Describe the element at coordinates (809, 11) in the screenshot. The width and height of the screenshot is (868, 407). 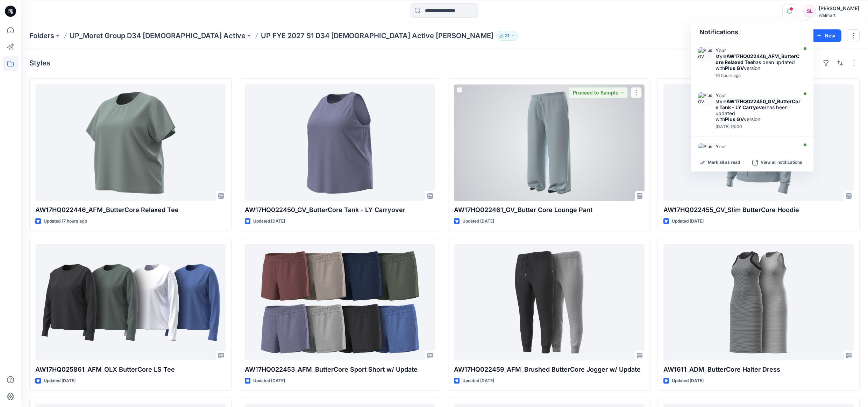
I see `div: SL` at that location.